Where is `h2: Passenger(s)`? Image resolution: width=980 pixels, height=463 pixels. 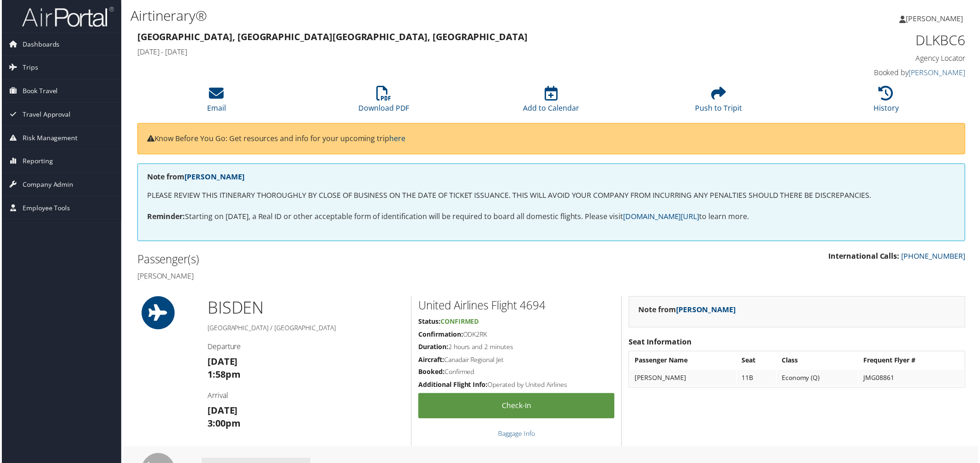
h2: Passenger(s) is located at coordinates (340, 261).